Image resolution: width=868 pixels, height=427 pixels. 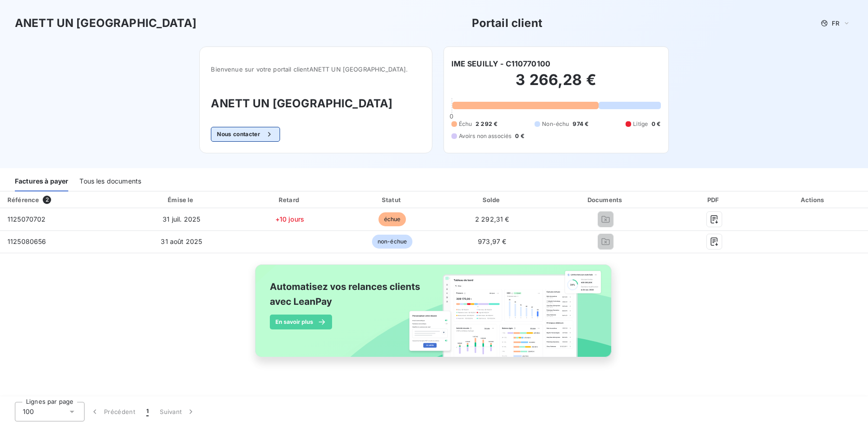 What do you see at coordinates (493, 219) in the screenshot?
I see `span: 2 292,31 €` at bounding box center [493, 219].